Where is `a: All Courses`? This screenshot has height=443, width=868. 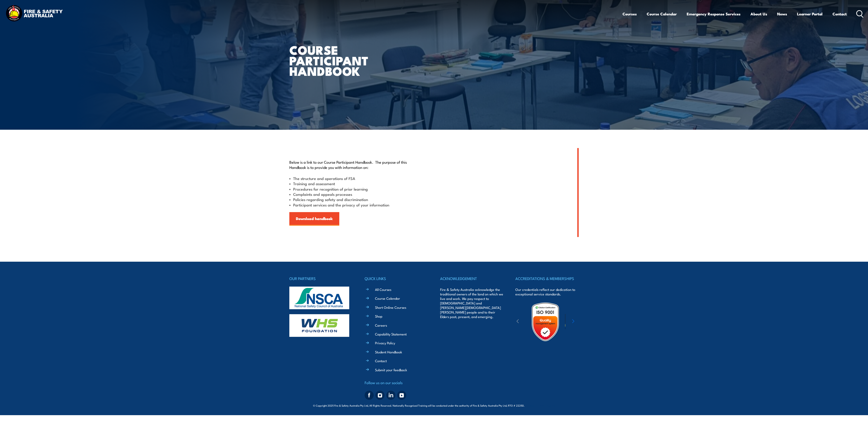 a: All Courses is located at coordinates (383, 289).